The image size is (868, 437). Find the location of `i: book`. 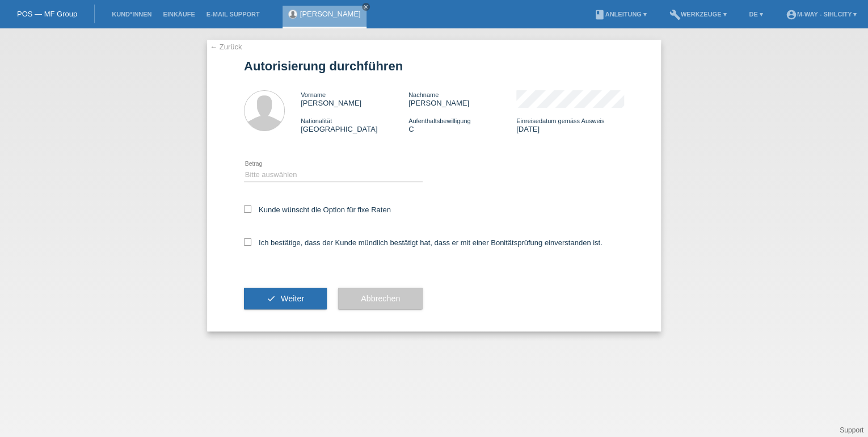

i: book is located at coordinates (599, 15).